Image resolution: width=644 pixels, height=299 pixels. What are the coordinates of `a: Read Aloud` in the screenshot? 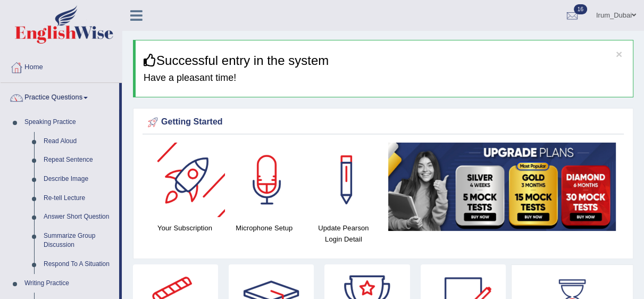 It's located at (79, 141).